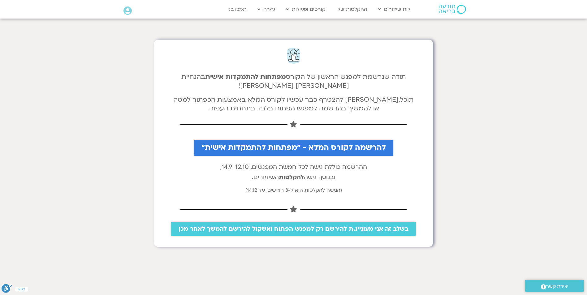  I want to click on span: להרשמה לקורס המלא - "מפתחות להתמקדות אישית", so click(294, 148).